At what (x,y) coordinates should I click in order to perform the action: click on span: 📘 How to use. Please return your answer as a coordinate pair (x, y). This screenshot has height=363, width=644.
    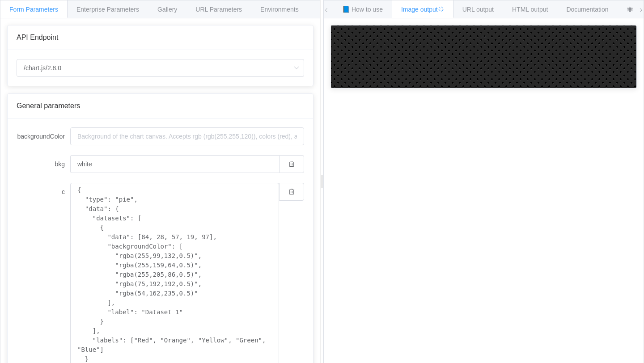
    Looking at the image, I should click on (362, 10).